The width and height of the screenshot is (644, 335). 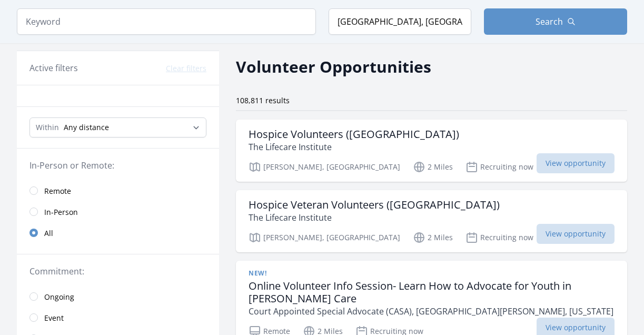 What do you see at coordinates (167, 22) in the screenshot?
I see `input: Keyword` at bounding box center [167, 22].